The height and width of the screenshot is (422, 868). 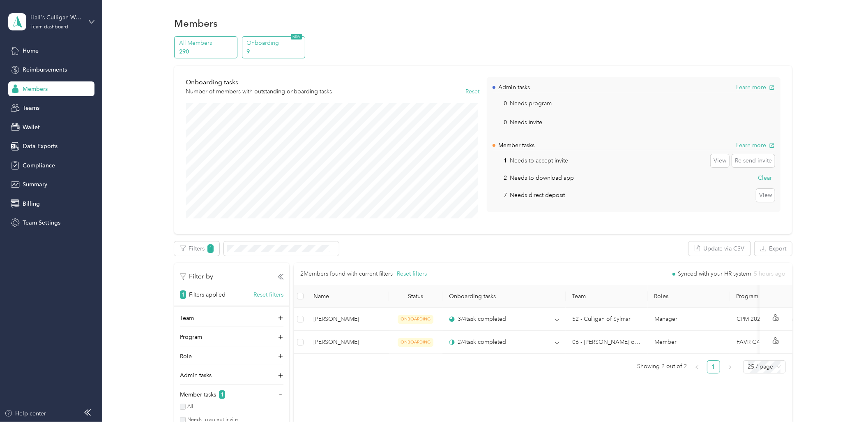 What do you see at coordinates (773, 248) in the screenshot?
I see `button: Export` at bounding box center [773, 248].